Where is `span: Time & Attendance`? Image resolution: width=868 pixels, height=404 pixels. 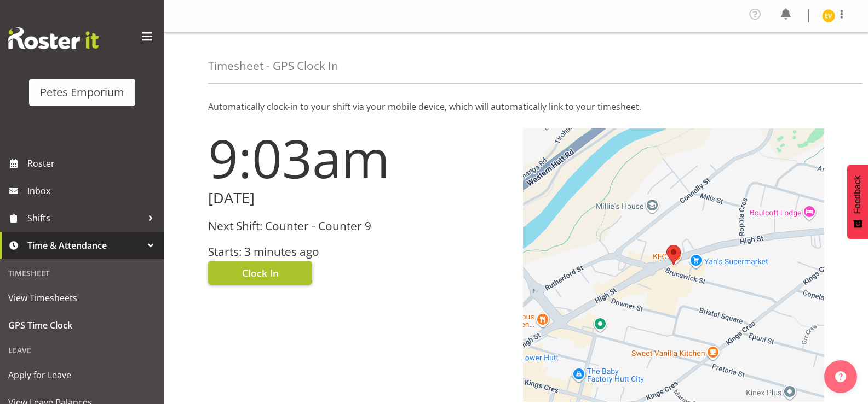 span: Time & Attendance is located at coordinates (85, 246).